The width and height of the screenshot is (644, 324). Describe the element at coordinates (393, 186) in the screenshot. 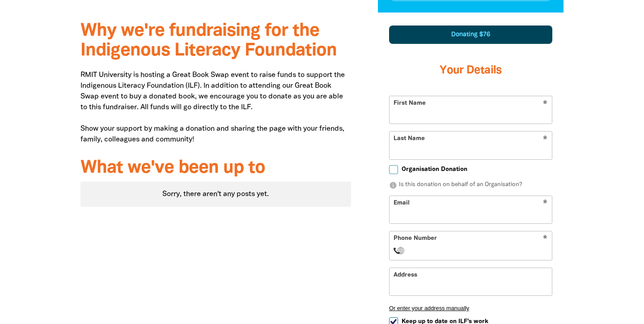

I see `i: info` at that location.